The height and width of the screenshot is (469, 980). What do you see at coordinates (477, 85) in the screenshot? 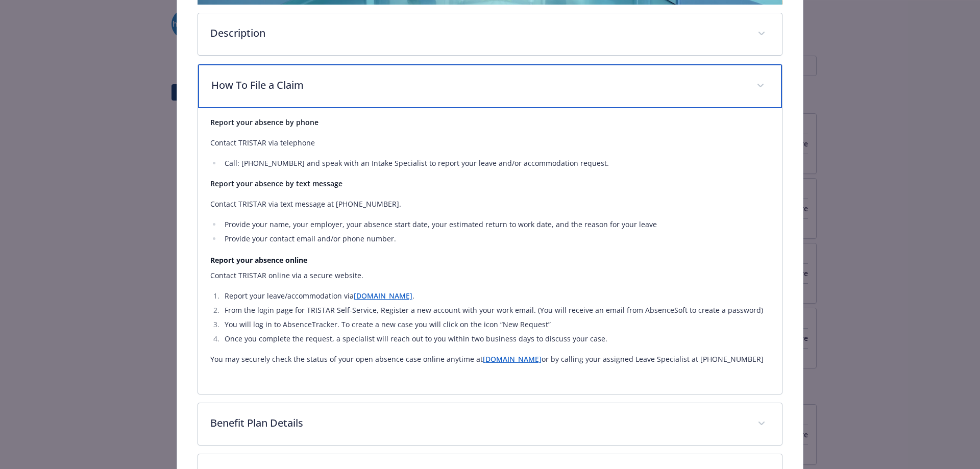
I see `p: How To File a Claim` at bounding box center [477, 85].